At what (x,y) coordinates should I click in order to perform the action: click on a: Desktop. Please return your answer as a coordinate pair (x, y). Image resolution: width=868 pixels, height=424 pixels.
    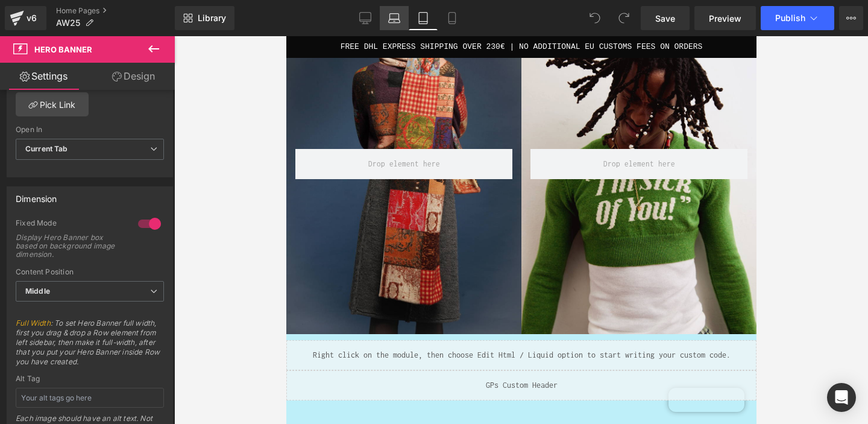
    Looking at the image, I should click on (365, 18).